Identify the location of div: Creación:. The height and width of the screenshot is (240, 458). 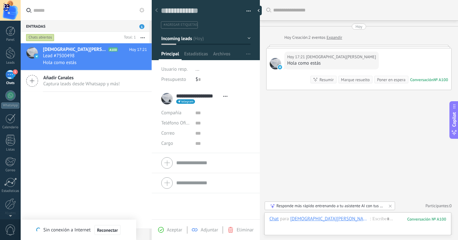
(313, 37).